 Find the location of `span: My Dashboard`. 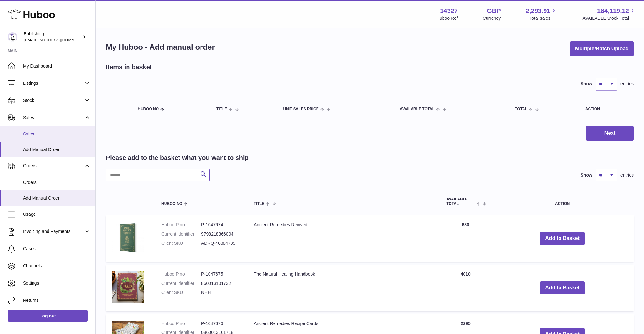

span: My Dashboard is located at coordinates (57, 66).